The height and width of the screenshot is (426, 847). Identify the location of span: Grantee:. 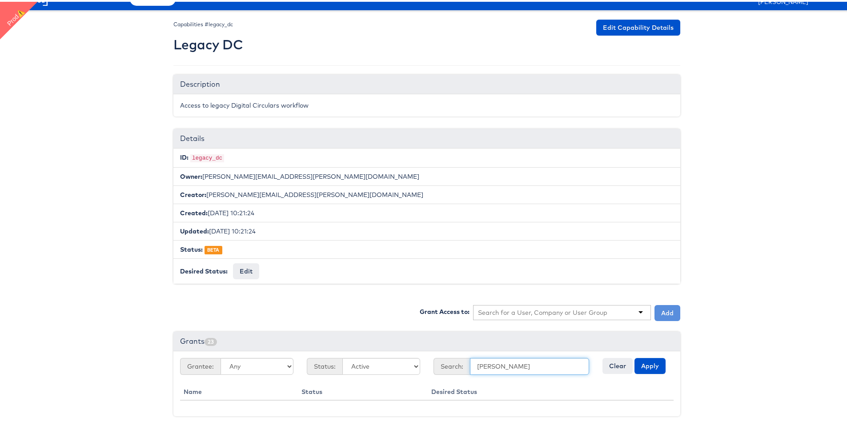
(200, 365).